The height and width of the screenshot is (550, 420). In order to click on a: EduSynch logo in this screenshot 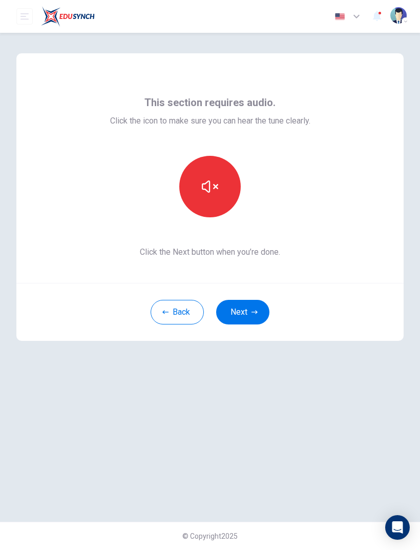, I will do `click(68, 16)`.